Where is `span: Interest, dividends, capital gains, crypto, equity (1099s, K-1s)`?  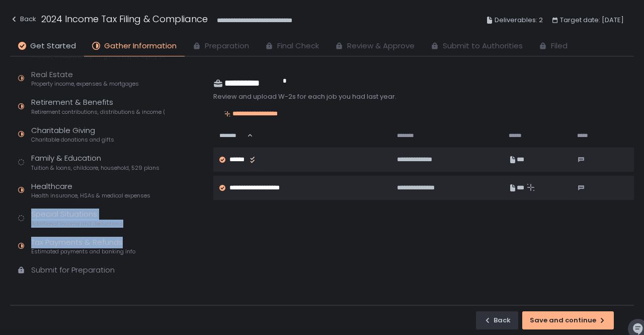 span: Interest, dividends, capital gains, crypto, equity (1099s, K-1s) is located at coordinates (98, 56).